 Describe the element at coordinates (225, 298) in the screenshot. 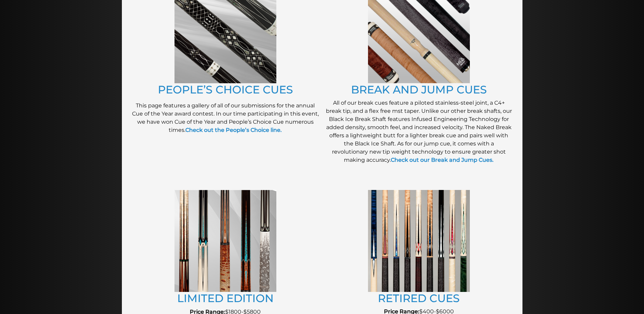

I see `a: LIMITED EDITION` at that location.